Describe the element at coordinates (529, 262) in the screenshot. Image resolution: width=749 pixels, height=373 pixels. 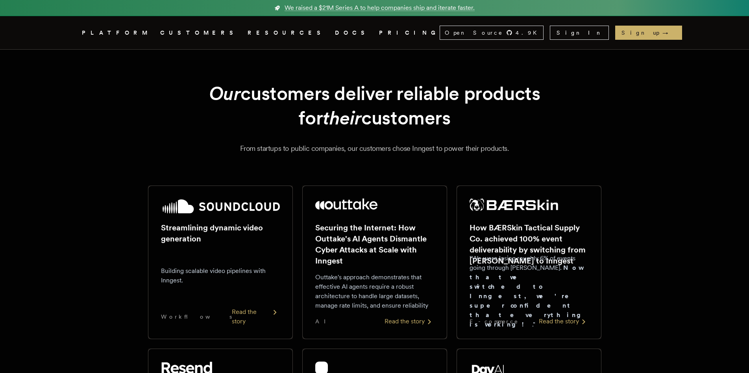
I see `a: BÆRSkin Tactical Supply Co. logoHow BÆRSkin Tactical Supply Co. achieved 100% event deliverabilit...` at that location.